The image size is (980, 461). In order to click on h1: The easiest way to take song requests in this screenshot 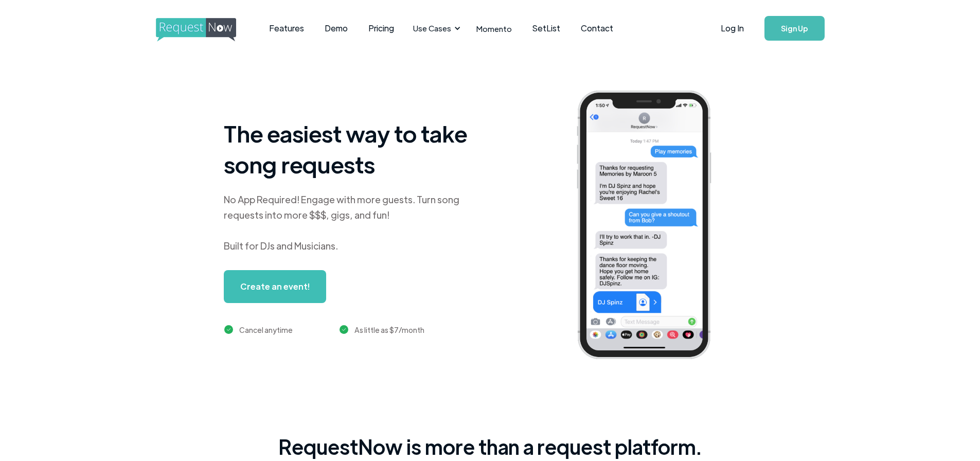, I will do `click(353, 149)`.